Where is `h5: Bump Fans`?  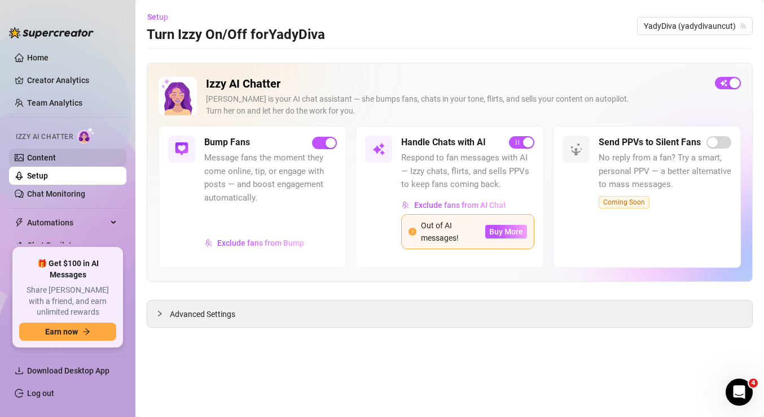 h5: Bump Fans is located at coordinates (227, 142).